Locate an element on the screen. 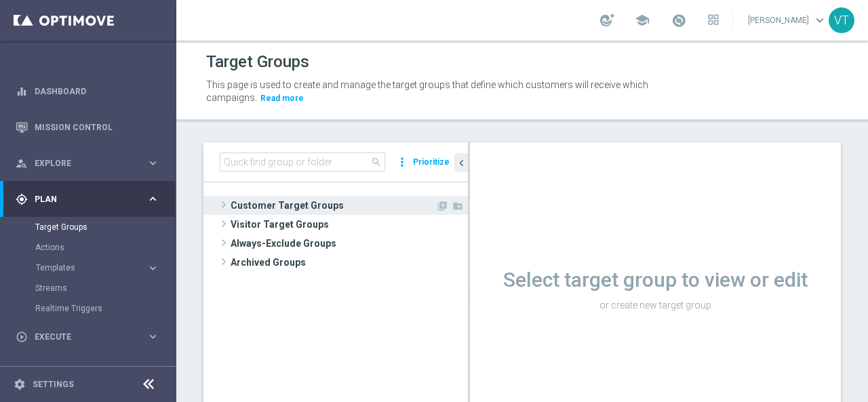 This screenshot has width=868, height=402. i: equalizer is located at coordinates (22, 91).